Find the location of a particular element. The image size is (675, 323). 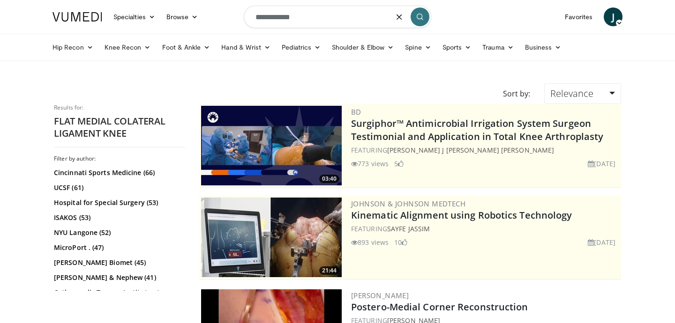

a: Hospital for Special Surgery (53) is located at coordinates (118, 203).